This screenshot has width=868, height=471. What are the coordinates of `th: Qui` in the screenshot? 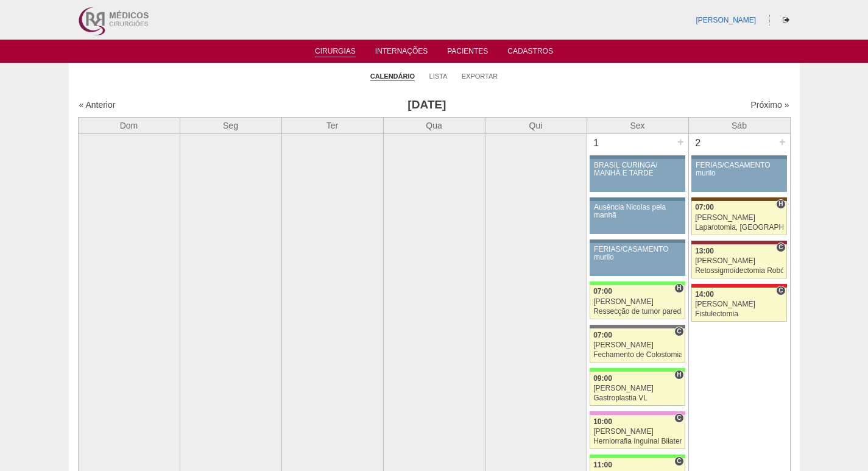 It's located at (535, 125).